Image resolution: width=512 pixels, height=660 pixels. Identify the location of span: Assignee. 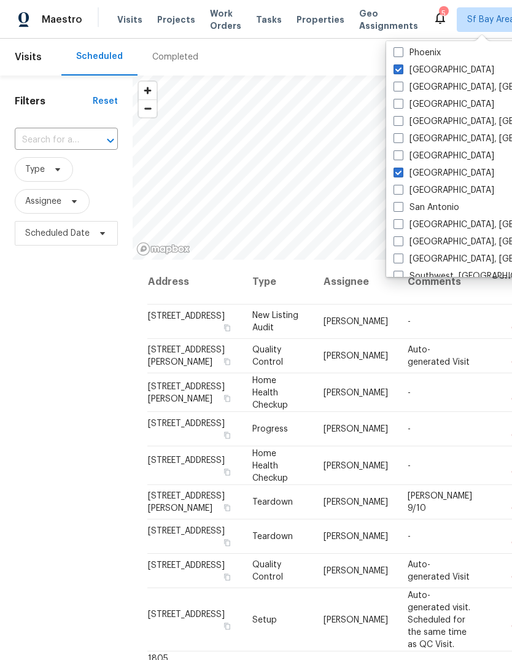
(43, 201).